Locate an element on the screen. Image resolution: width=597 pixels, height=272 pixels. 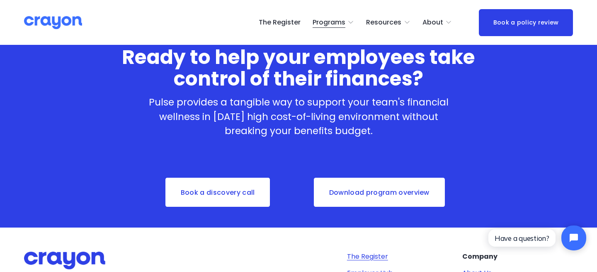
button: Open chat widget is located at coordinates (92, 19).